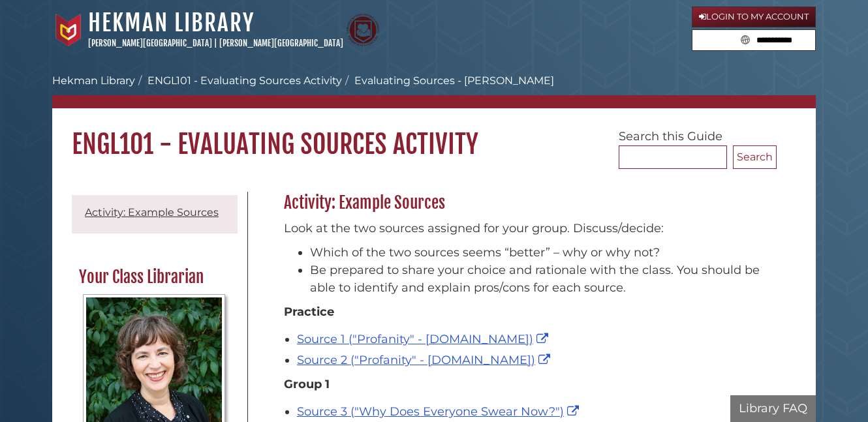 The height and width of the screenshot is (422, 868). I want to click on img: Calvin Theological Seminary, so click(363, 30).